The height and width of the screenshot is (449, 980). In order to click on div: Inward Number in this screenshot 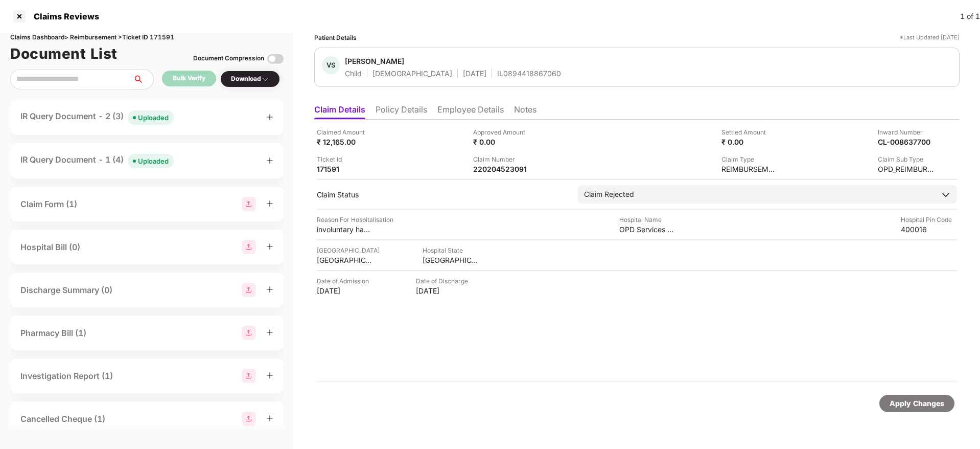, I will do `click(906, 132)`.